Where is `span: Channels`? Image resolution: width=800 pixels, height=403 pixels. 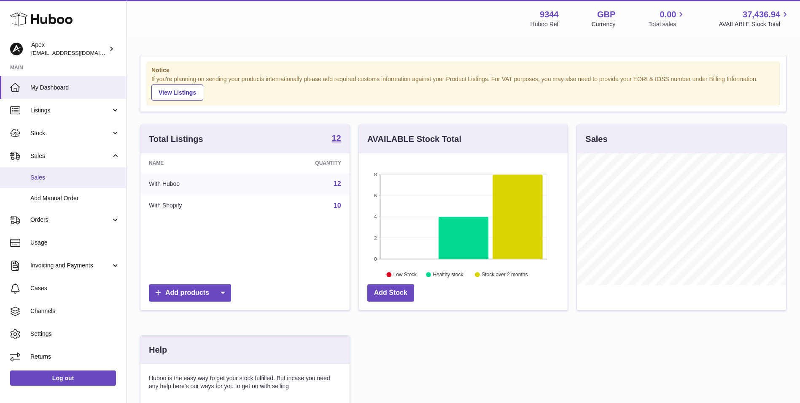
span: Channels is located at coordinates (75, 311).